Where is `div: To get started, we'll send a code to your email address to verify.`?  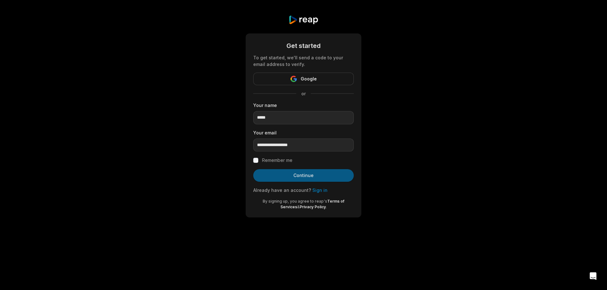
div: To get started, we'll send a code to your email address to verify. is located at coordinates (303, 61).